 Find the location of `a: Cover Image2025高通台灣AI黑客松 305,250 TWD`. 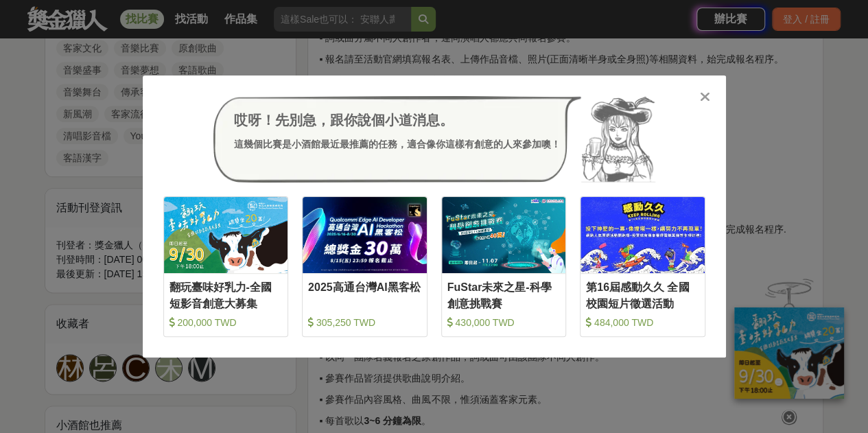

a: Cover Image2025高通台灣AI黑客松 305,250 TWD is located at coordinates (365, 266).